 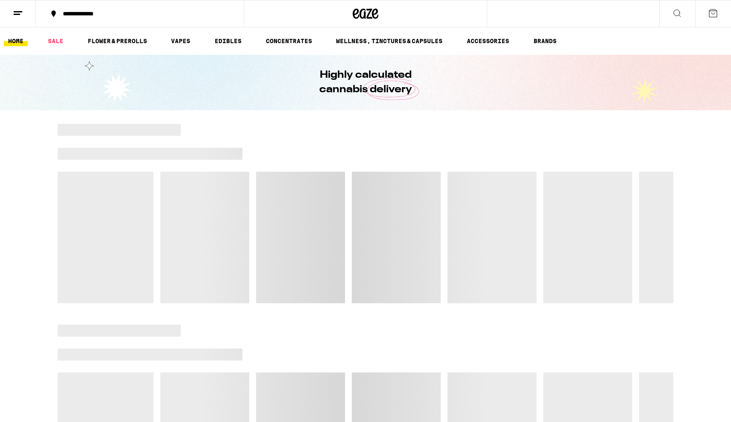 What do you see at coordinates (180, 41) in the screenshot?
I see `a: VAPES` at bounding box center [180, 41].